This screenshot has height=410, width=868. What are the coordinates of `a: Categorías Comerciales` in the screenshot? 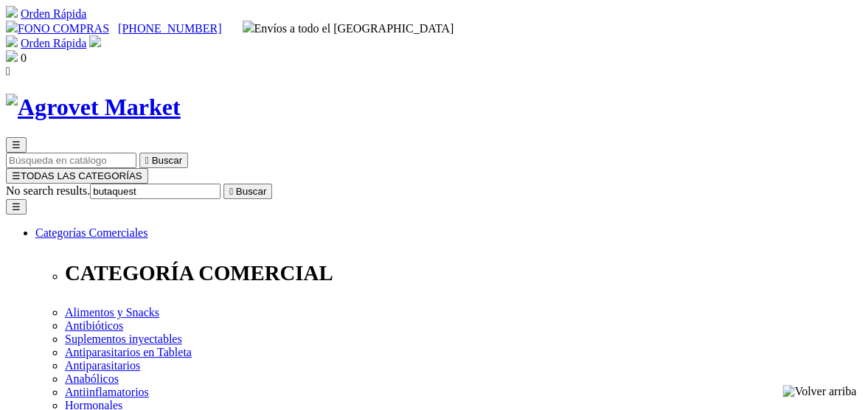 It's located at (91, 233).